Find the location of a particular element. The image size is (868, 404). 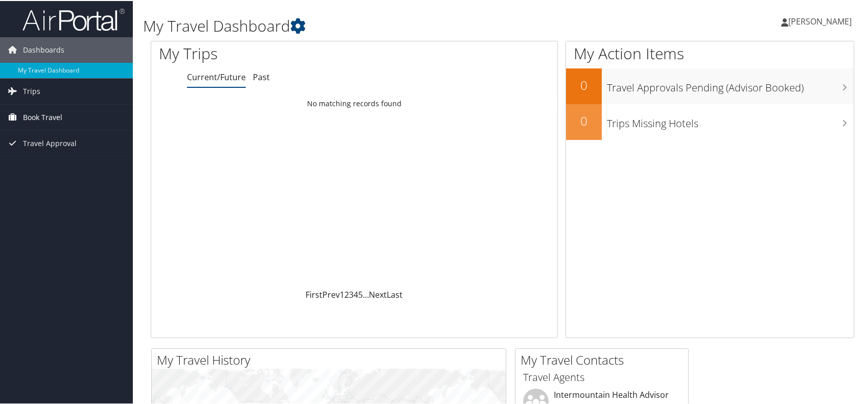

h3: Trips Missing Hotels is located at coordinates (730, 120).